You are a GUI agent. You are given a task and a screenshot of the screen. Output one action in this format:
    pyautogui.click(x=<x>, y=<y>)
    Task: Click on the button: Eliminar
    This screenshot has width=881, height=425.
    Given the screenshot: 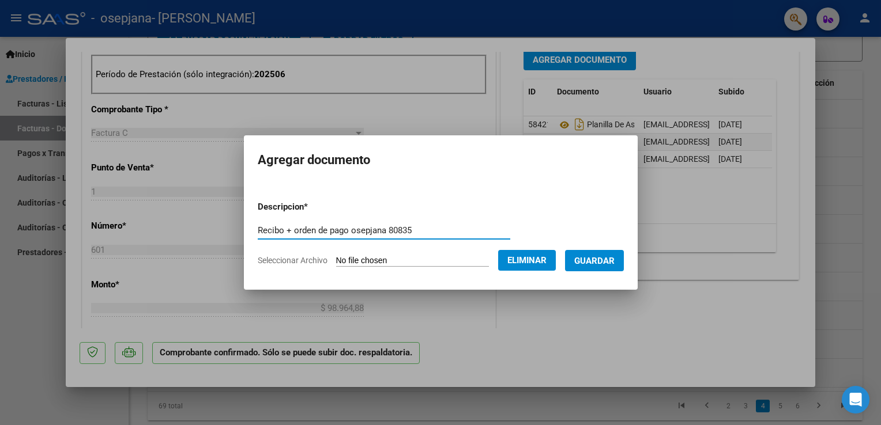 What is the action you would take?
    pyautogui.click(x=527, y=261)
    